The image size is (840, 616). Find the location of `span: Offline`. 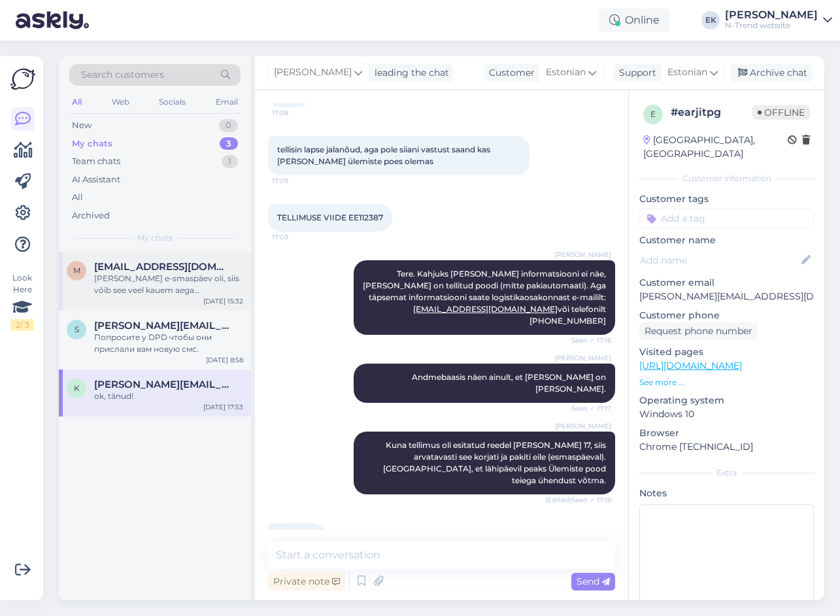

span: Offline is located at coordinates (781, 112).